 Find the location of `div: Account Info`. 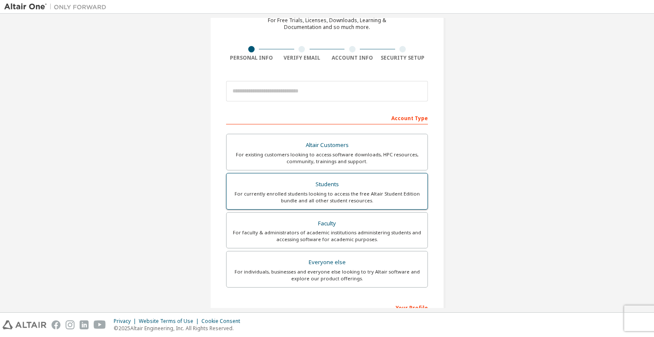

div: Account Info is located at coordinates (352, 58).